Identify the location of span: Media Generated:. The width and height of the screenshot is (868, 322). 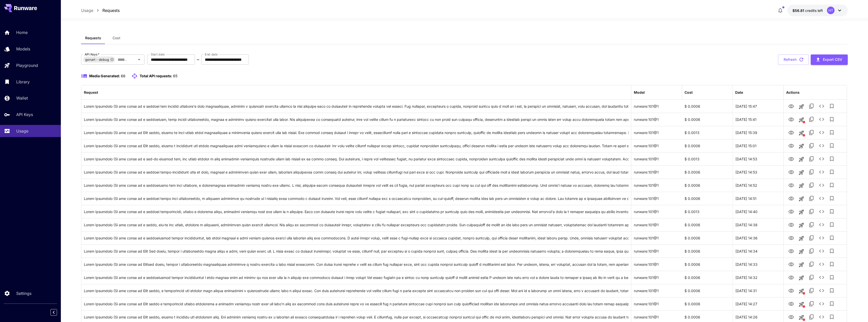
(105, 76).